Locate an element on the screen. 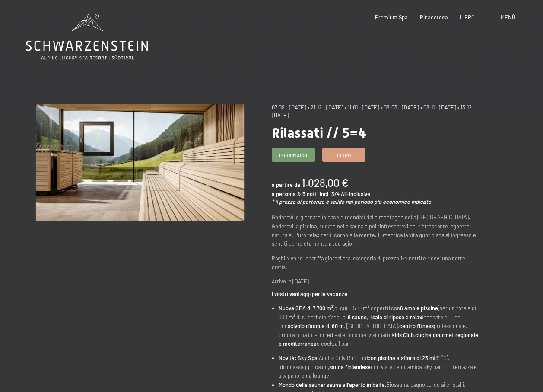 The image size is (543, 392). span: 5 notti is located at coordinates (310, 193).